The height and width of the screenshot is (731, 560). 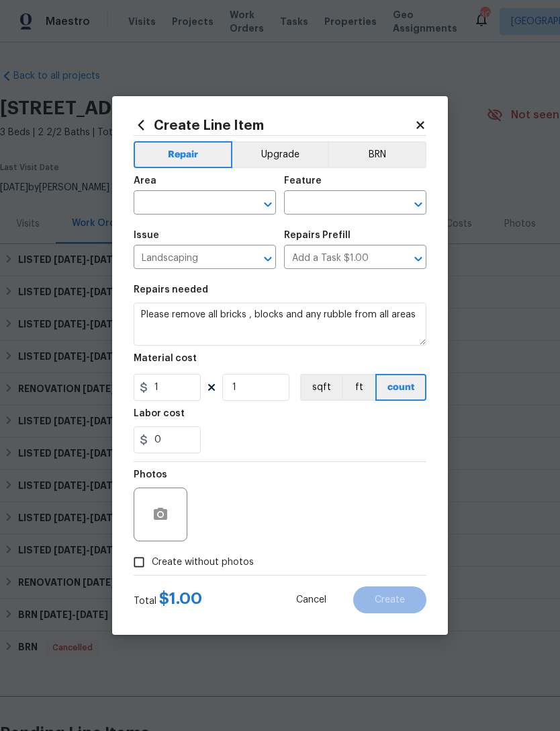 What do you see at coordinates (145, 181) in the screenshot?
I see `h5: Area` at bounding box center [145, 181].